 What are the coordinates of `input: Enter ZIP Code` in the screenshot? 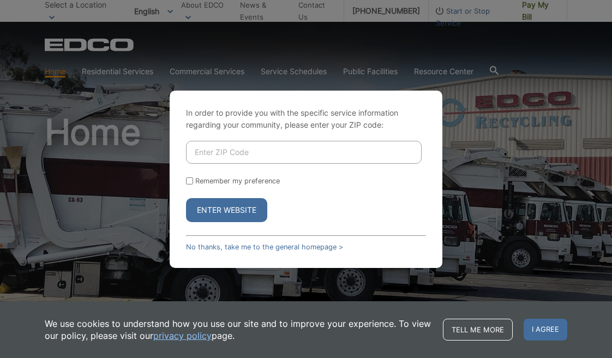 It's located at (304, 152).